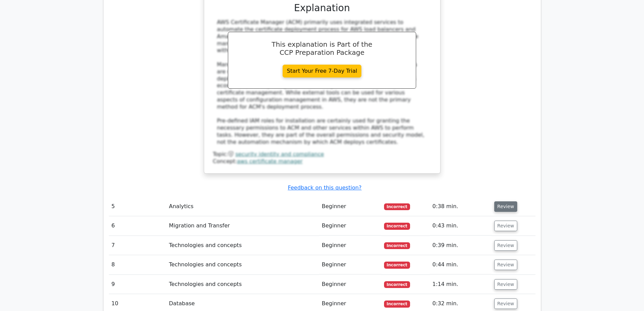 The height and width of the screenshot is (311, 644). What do you see at coordinates (322, 161) in the screenshot?
I see `div: Concept:` at bounding box center [322, 161].